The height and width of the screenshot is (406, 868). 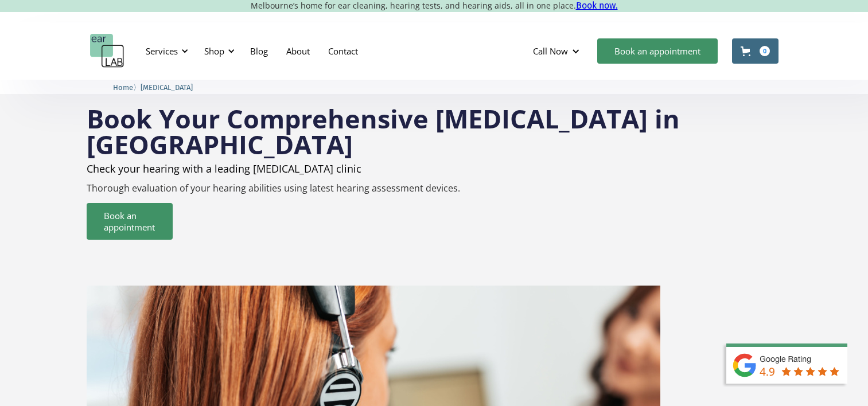 I want to click on a: Open cart, so click(x=755, y=51).